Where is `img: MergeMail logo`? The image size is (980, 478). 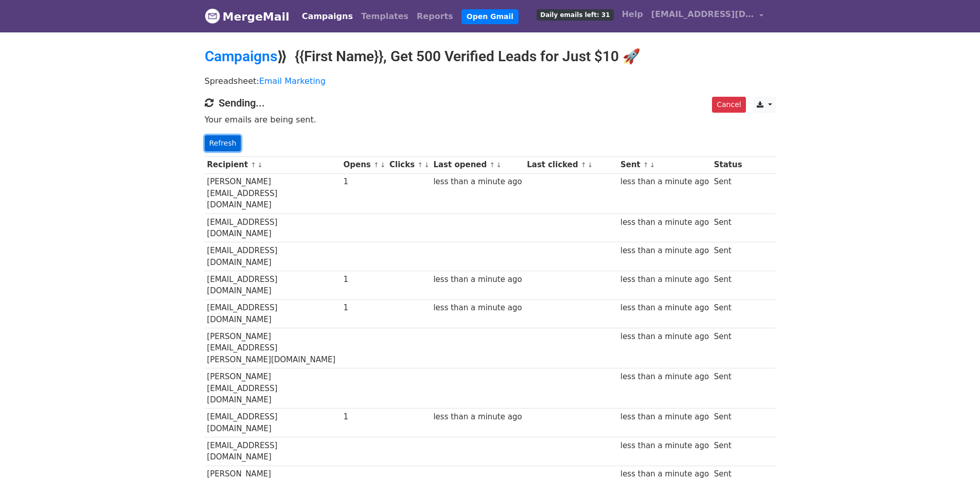
img: MergeMail logo is located at coordinates (213, 16).